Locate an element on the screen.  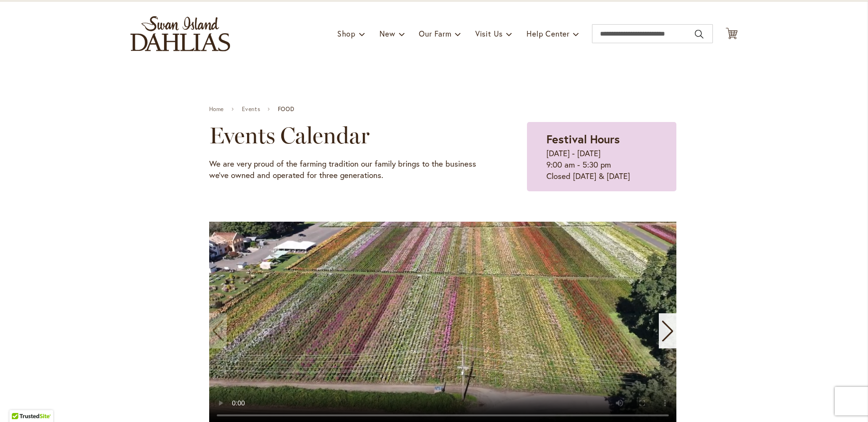
h2: Events Calendar is located at coordinates (344, 135).